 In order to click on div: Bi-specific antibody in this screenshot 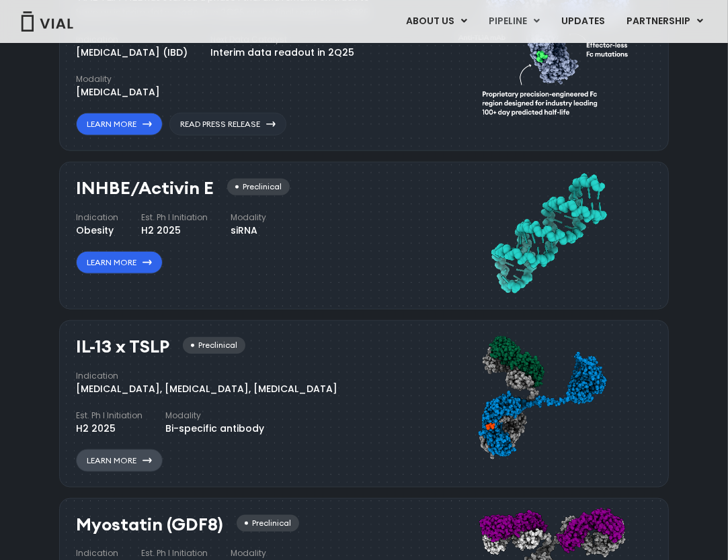, I will do `click(214, 428)`.